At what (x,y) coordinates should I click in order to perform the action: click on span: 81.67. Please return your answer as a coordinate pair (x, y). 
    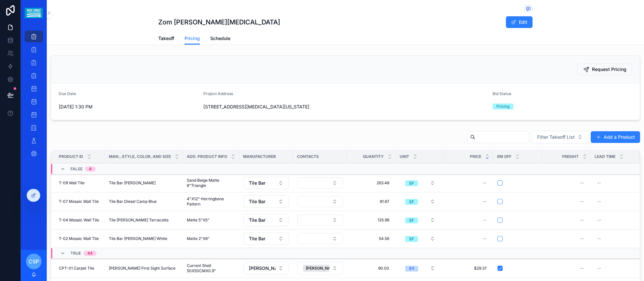
    Looking at the image, I should click on (371, 201).